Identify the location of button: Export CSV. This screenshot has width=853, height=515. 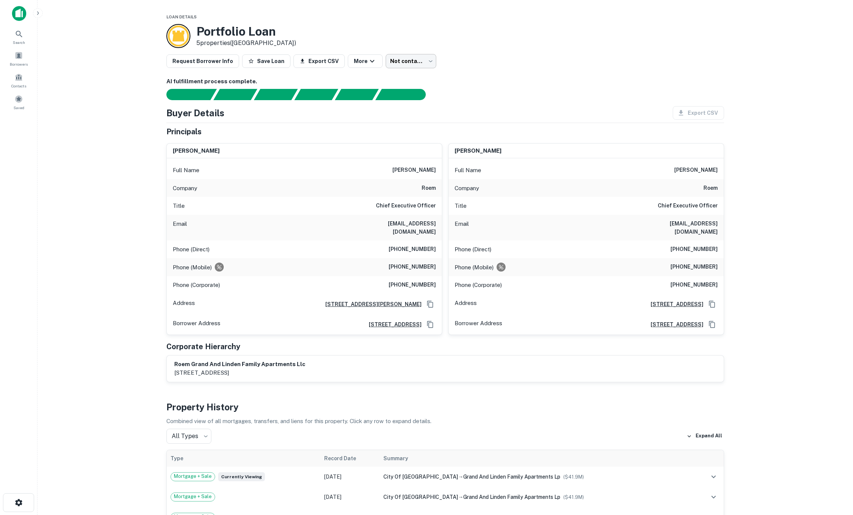
(319, 61).